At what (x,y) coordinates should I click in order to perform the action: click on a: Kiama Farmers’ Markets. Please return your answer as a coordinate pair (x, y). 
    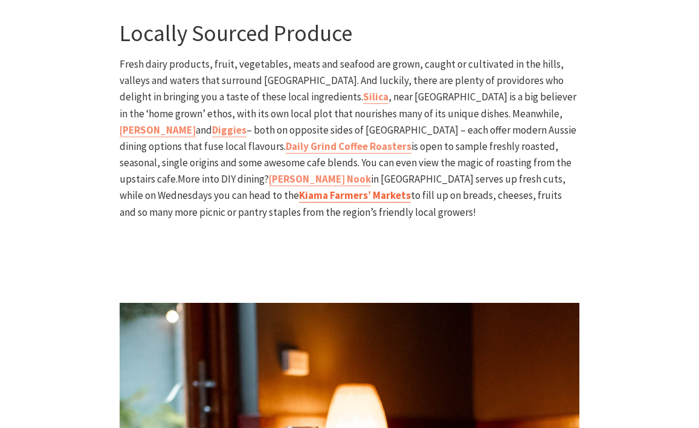
    Looking at the image, I should click on (355, 195).